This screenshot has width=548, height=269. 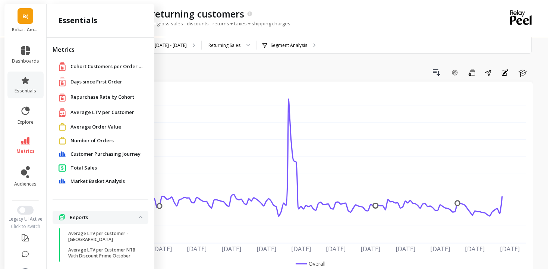 I want to click on span: metrics, so click(x=25, y=151).